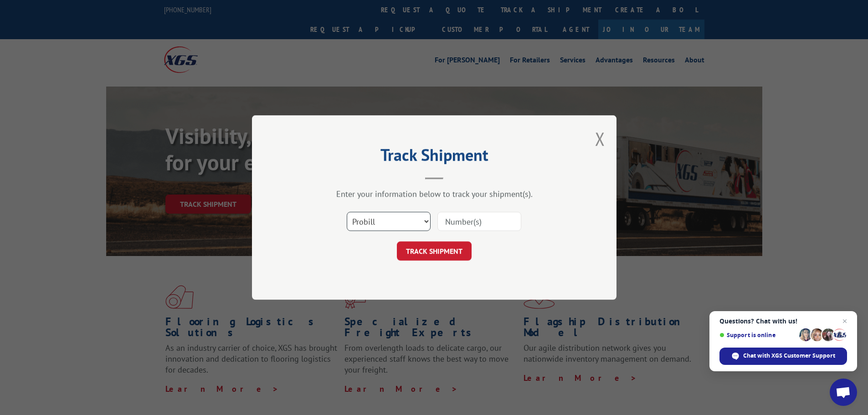  What do you see at coordinates (600, 139) in the screenshot?
I see `button: Close modal` at bounding box center [600, 139].